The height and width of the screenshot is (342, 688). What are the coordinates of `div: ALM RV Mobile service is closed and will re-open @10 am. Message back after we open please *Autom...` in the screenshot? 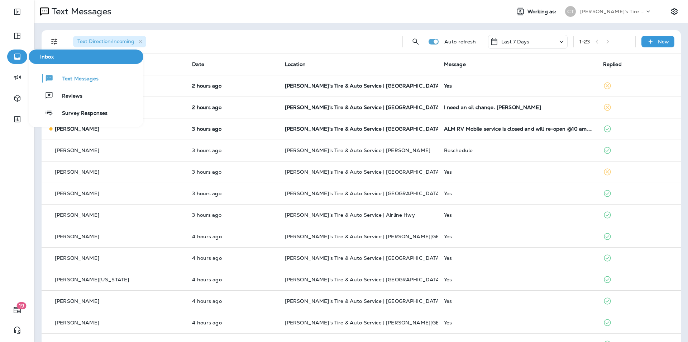 It's located at (518, 129).